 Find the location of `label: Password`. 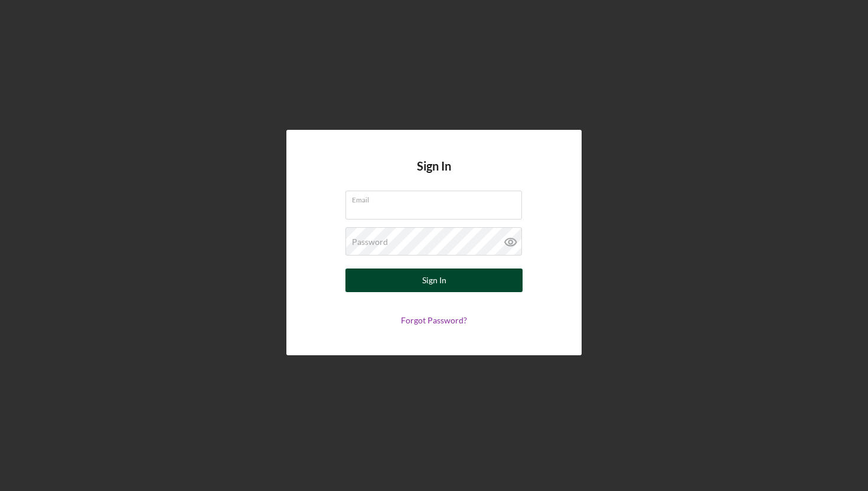

label: Password is located at coordinates (370, 242).